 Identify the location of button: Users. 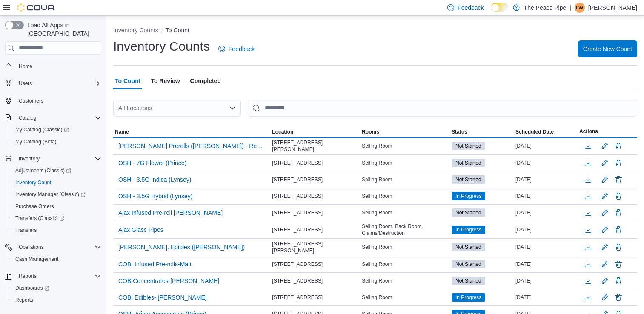
(53, 83).